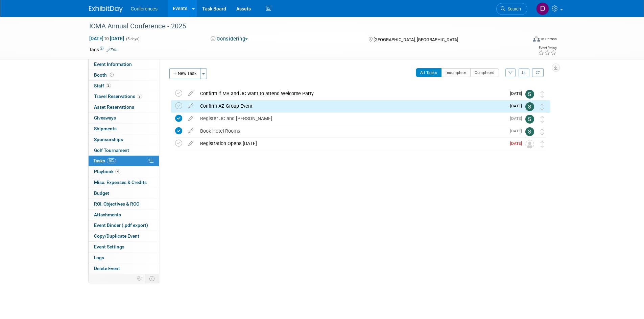 This screenshot has height=319, width=644. What do you see at coordinates (229, 39) in the screenshot?
I see `button: Considering` at bounding box center [229, 39].